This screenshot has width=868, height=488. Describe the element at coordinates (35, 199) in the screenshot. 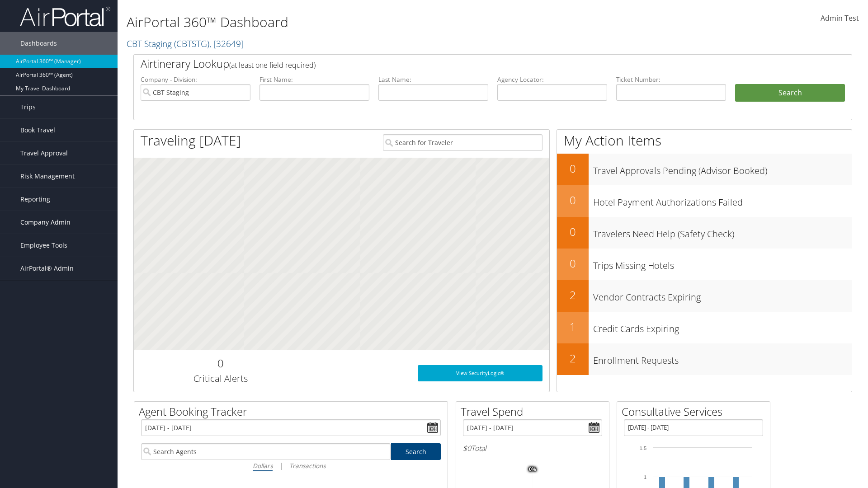

I see `span: Reporting` at that location.